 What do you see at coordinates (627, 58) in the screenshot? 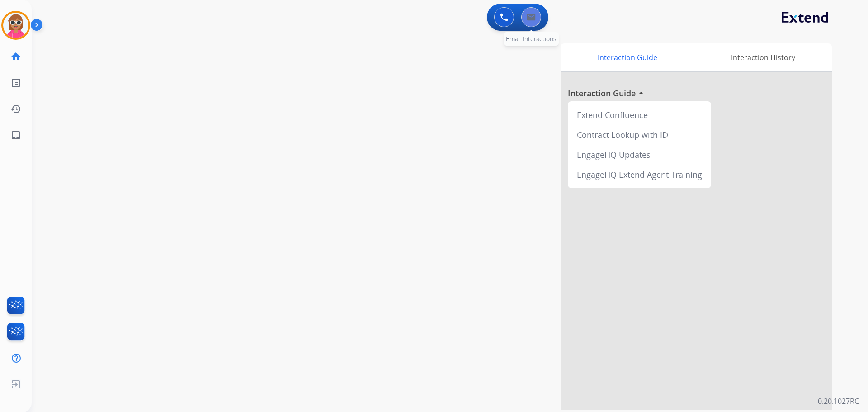
I see `div: Interaction Guide` at bounding box center [627, 58].